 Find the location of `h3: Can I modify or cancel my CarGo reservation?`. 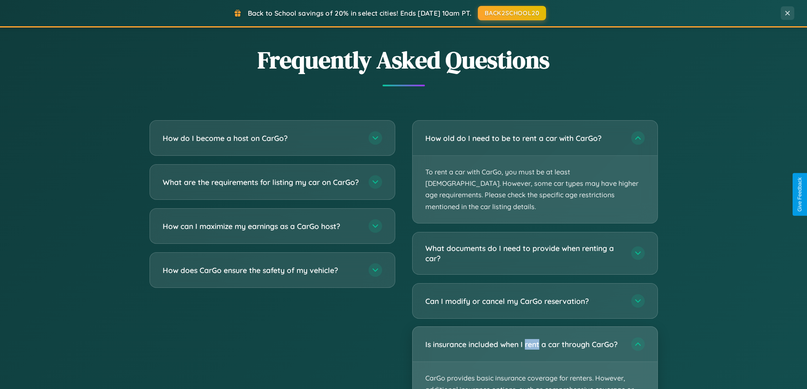

h3: Can I modify or cancel my CarGo reservation? is located at coordinates (524, 301).